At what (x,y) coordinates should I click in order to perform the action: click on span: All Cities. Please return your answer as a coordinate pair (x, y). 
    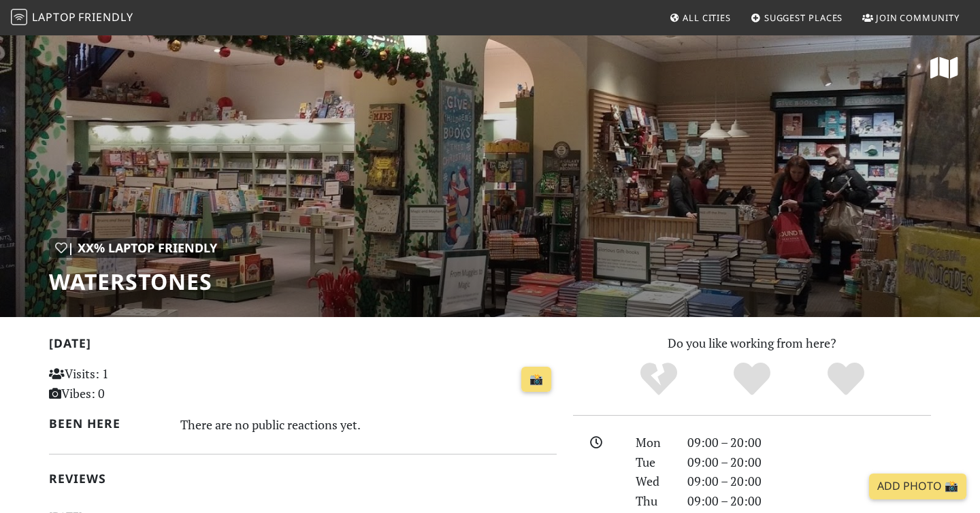
    Looking at the image, I should click on (706, 18).